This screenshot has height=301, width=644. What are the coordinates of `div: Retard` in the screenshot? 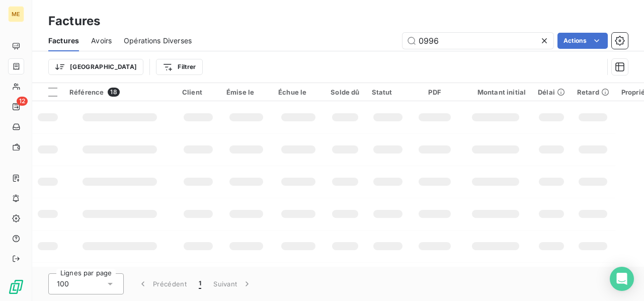 It's located at (593, 92).